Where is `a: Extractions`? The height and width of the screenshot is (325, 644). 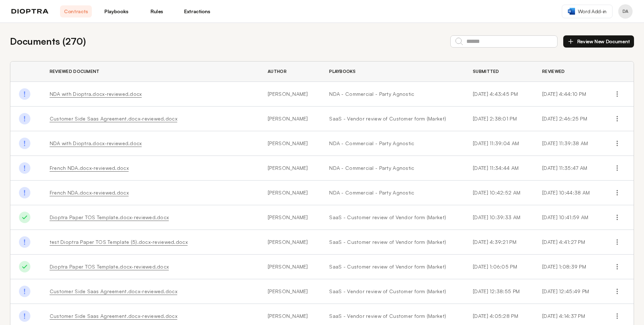
a: Extractions is located at coordinates (197, 12).